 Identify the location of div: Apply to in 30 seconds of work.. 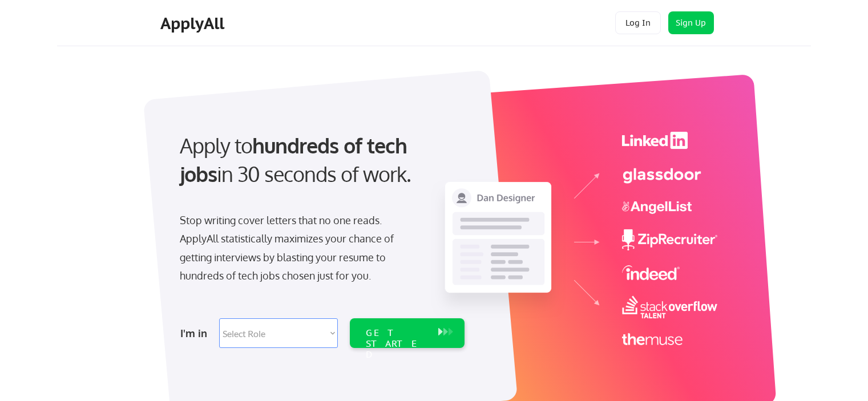
(319, 159).